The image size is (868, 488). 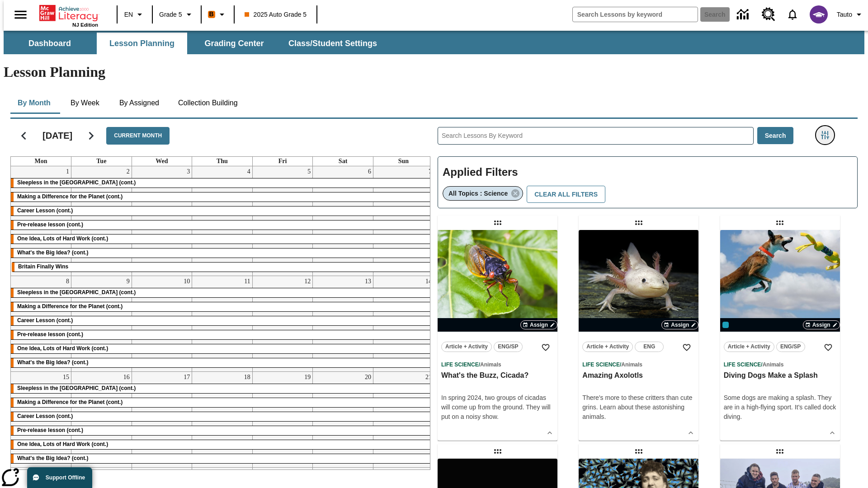 I want to click on td: September 4, 2025, so click(x=223, y=221).